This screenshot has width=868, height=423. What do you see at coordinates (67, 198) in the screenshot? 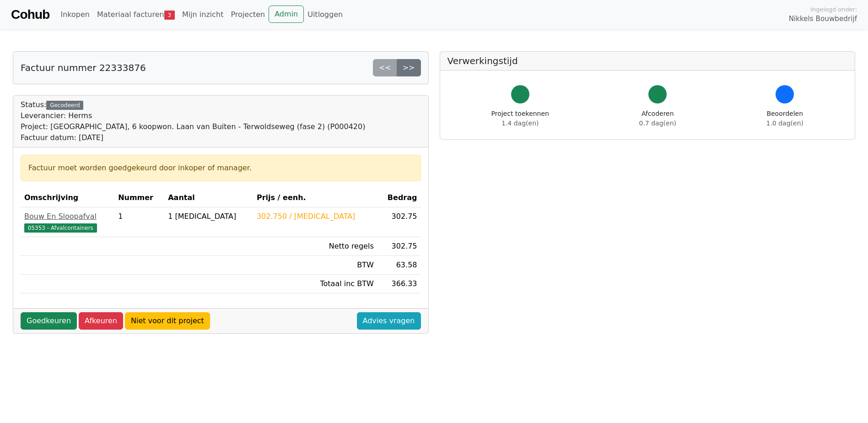
I see `th: Omschrijving` at bounding box center [67, 198].